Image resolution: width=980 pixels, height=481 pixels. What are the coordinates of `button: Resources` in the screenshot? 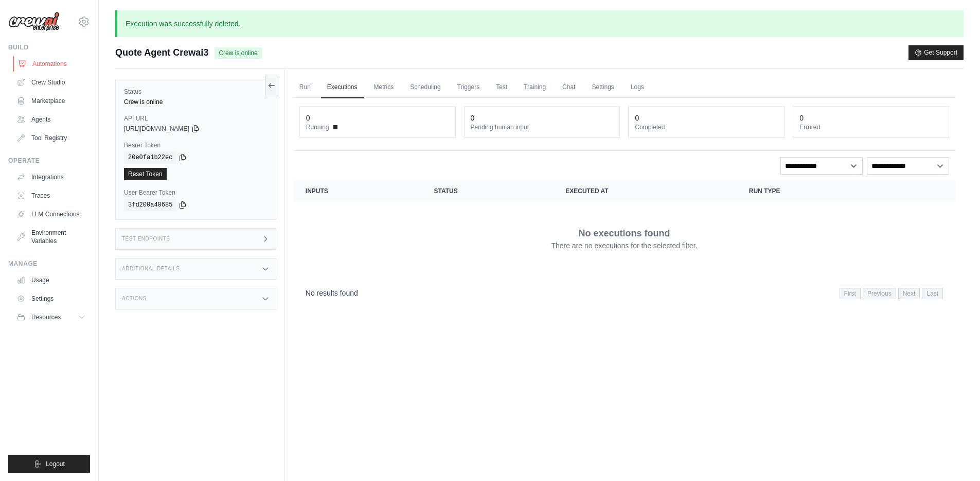 It's located at (51, 317).